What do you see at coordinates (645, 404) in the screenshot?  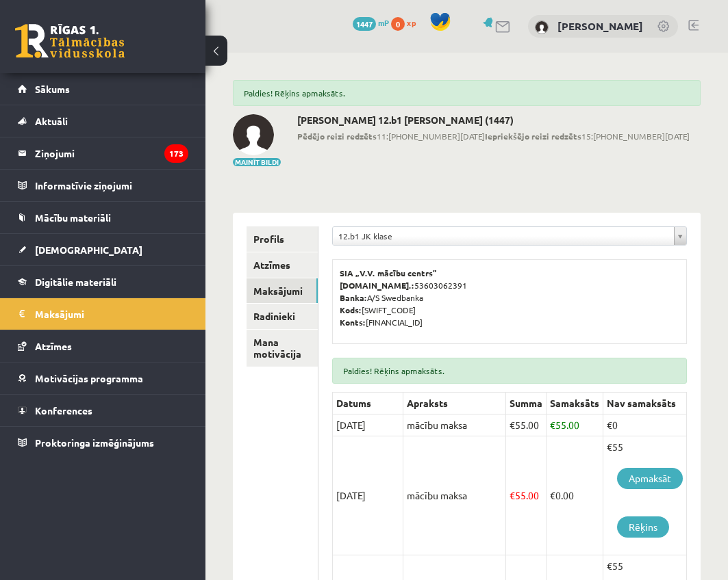 I see `th: Nav samaksāts` at bounding box center [645, 404].